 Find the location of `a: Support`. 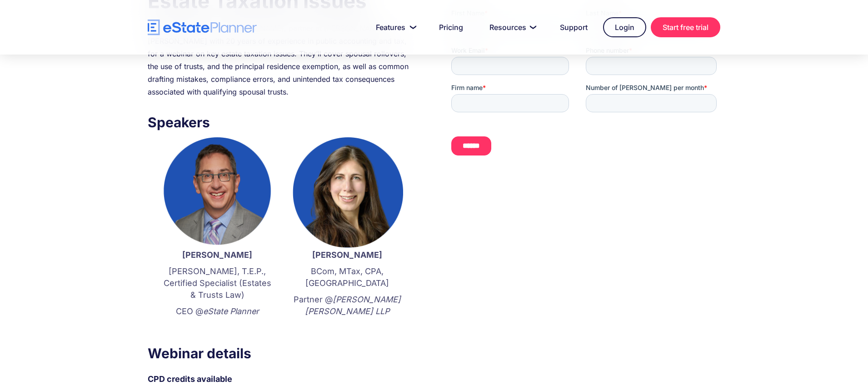

a: Support is located at coordinates (574, 27).